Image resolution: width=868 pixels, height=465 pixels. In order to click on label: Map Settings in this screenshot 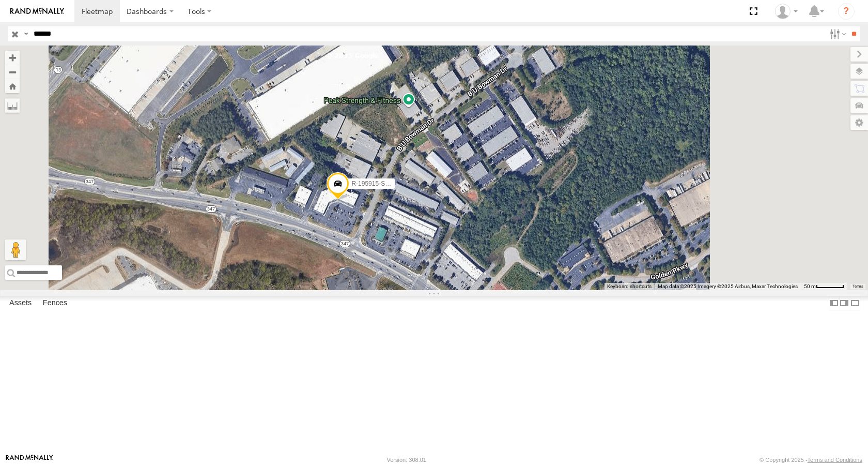, I will do `click(859, 123)`.